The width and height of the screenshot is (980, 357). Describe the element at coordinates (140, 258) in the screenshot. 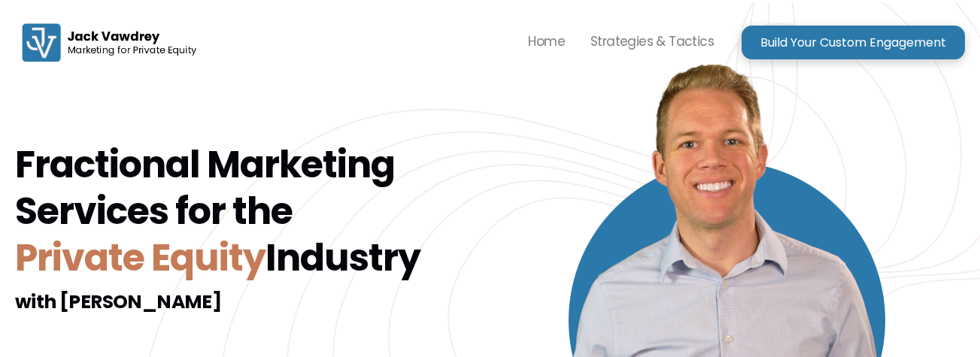

I see `span: Private Equity` at that location.